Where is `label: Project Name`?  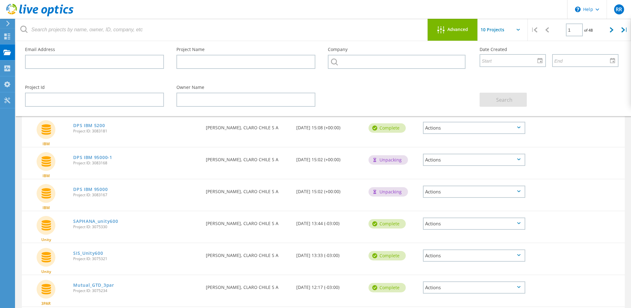
label: Project Name is located at coordinates (246, 49).